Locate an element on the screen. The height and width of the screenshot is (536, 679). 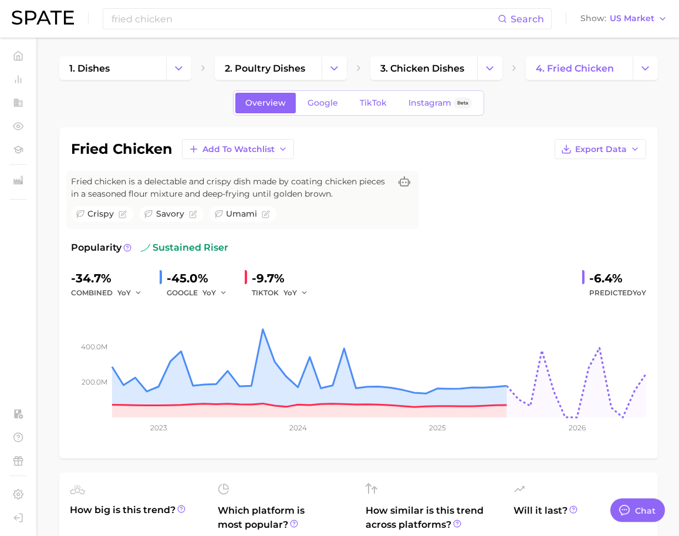
img: sustained riser is located at coordinates (146, 248).